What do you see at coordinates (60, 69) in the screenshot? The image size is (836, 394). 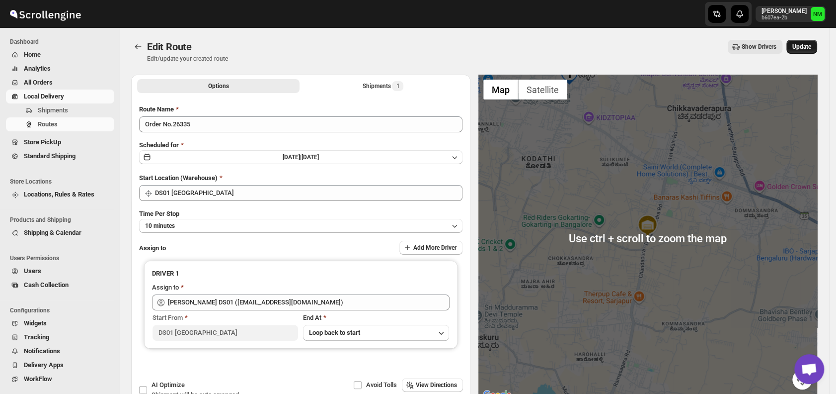 I see `button: Analytics` at bounding box center [60, 69].